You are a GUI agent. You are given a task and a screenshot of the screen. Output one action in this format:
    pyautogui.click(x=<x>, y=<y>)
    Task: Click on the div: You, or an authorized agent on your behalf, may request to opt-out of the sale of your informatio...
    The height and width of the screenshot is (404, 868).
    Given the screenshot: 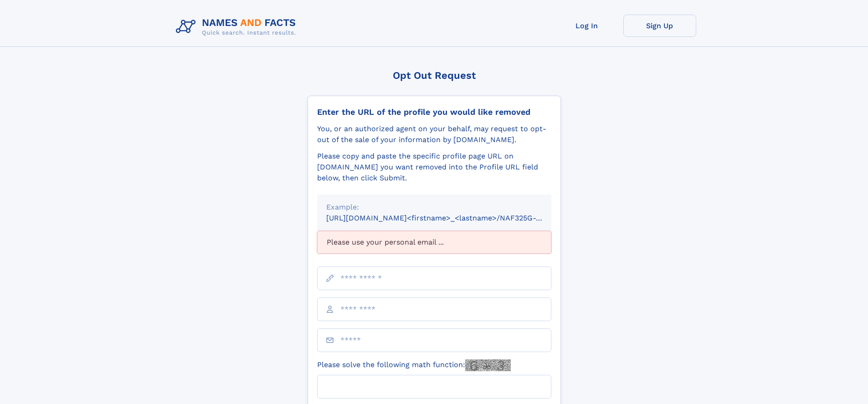 What is the action you would take?
    pyautogui.click(x=434, y=134)
    